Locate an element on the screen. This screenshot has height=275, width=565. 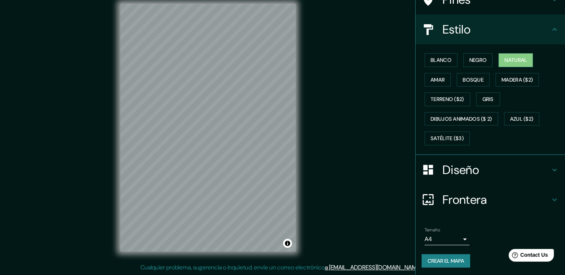
font: Negro is located at coordinates (478, 60).